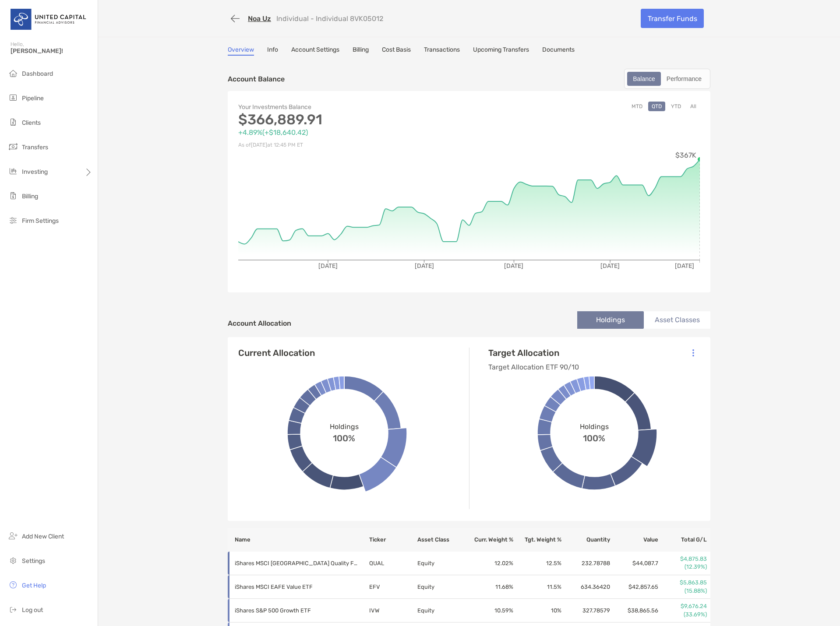  What do you see at coordinates (296, 563) in the screenshot?
I see `p: iShares MSCI USA Quality Factor ETF` at bounding box center [296, 563].